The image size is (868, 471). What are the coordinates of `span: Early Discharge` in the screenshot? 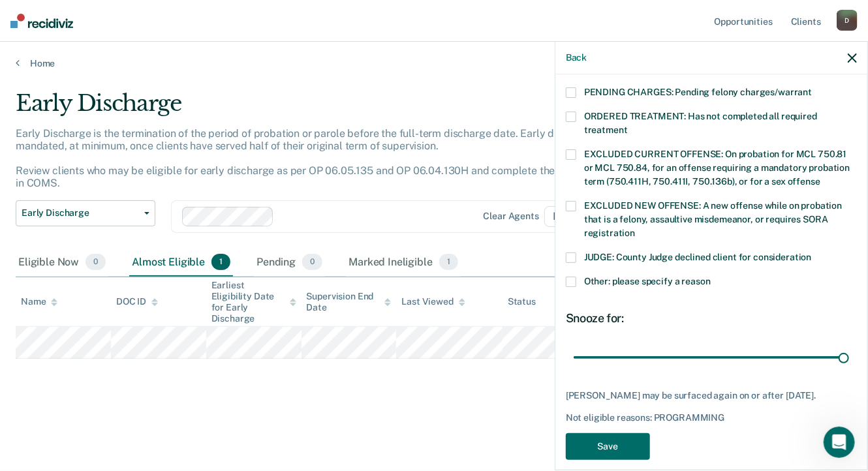 It's located at (80, 212).